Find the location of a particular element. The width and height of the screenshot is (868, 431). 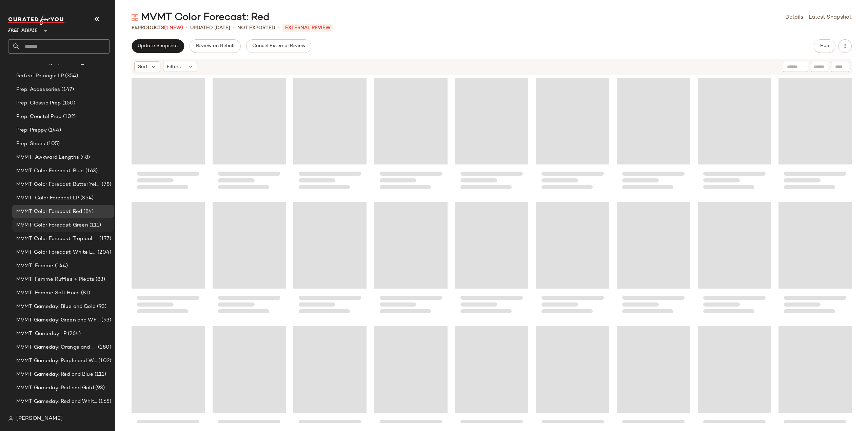

span: Cancel External Review is located at coordinates (279, 46).